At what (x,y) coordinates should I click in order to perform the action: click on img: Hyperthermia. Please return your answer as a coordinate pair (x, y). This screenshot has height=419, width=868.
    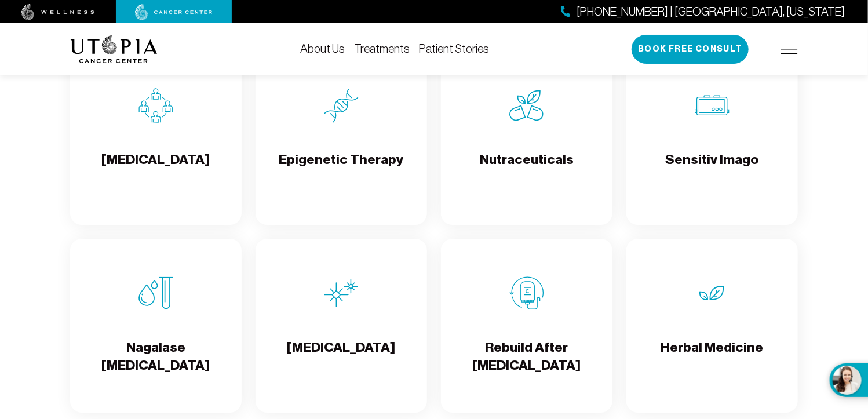
    Looking at the image, I should click on (341, 293).